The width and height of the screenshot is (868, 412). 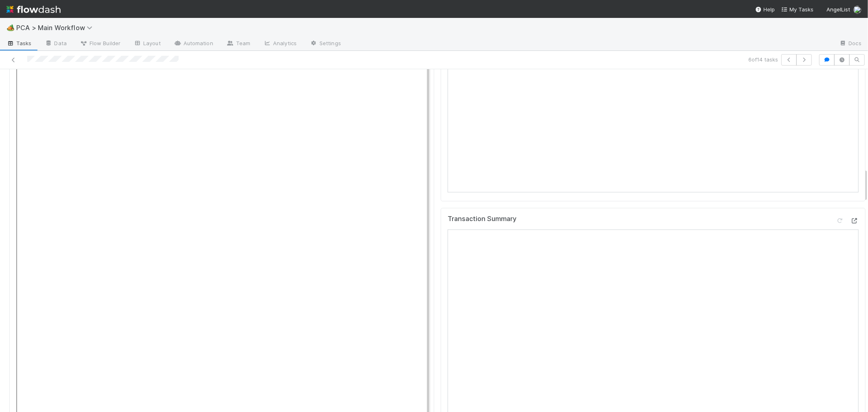 What do you see at coordinates (19, 43) in the screenshot?
I see `span: Tasks` at bounding box center [19, 43].